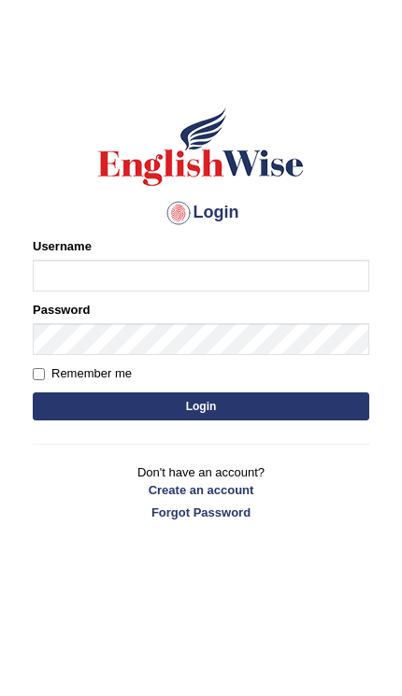 The width and height of the screenshot is (402, 696). I want to click on a: Create an account, so click(201, 490).